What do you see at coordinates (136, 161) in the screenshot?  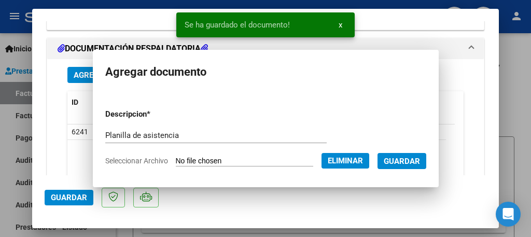 I see `span: Seleccionar Archivo` at bounding box center [136, 161].